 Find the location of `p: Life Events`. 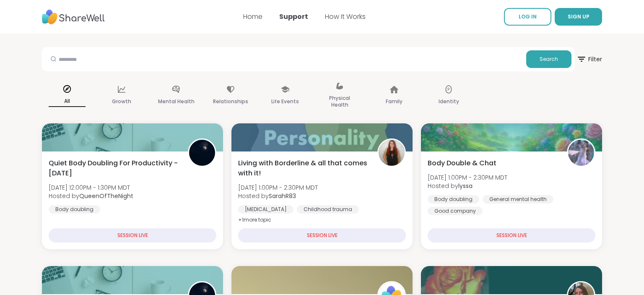

p: Life Events is located at coordinates (285, 101).